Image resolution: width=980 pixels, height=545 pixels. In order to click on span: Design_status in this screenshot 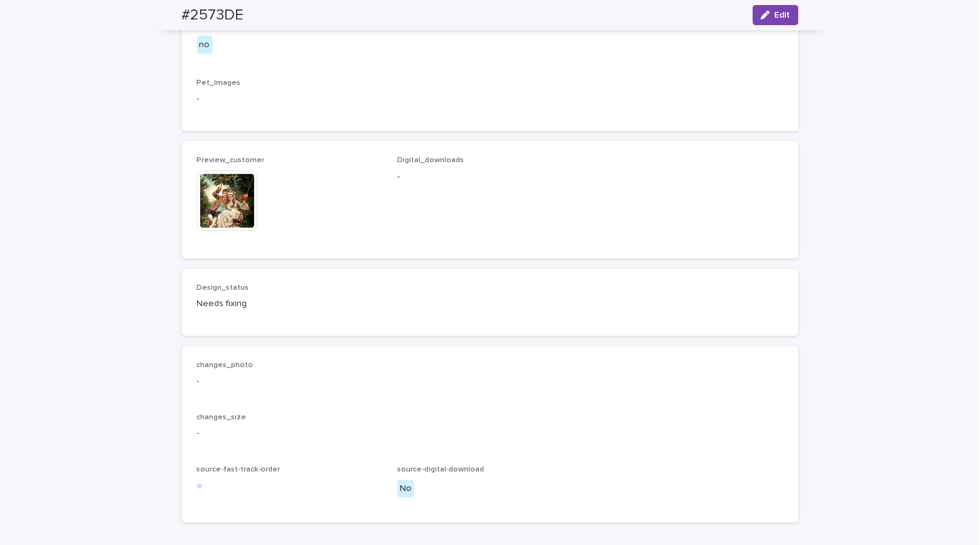, I will do `click(223, 288)`.